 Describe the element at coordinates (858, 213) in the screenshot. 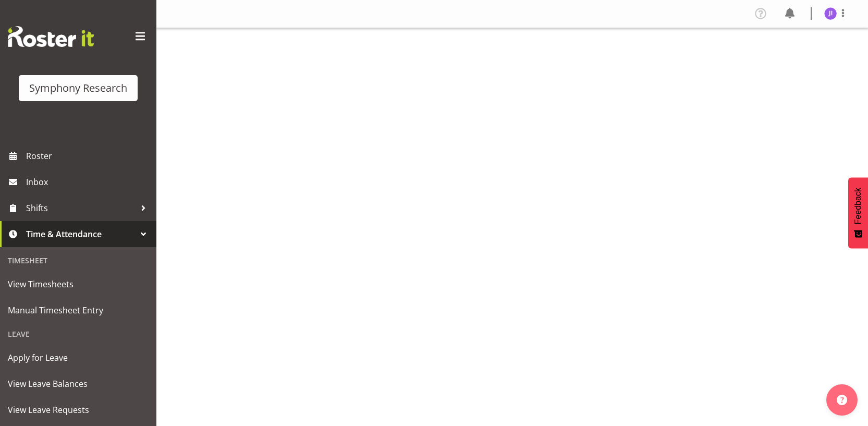

I see `button: Feedback - Show survey` at that location.